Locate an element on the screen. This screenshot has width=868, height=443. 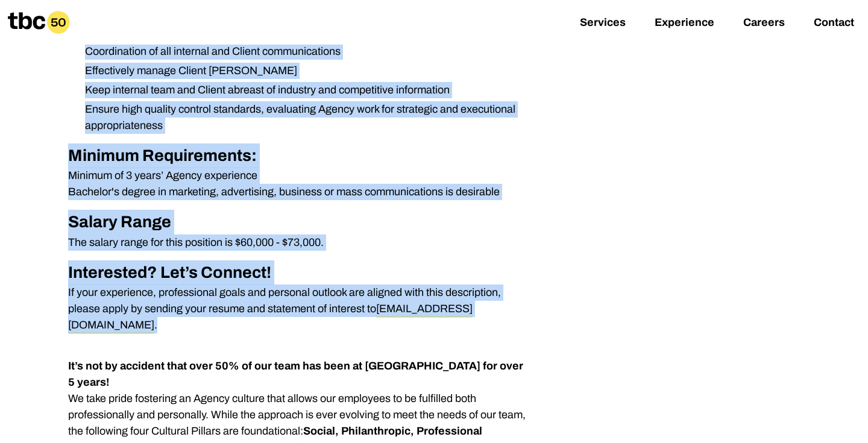
h2: Minimum Requirements: is located at coordinates (300, 155).